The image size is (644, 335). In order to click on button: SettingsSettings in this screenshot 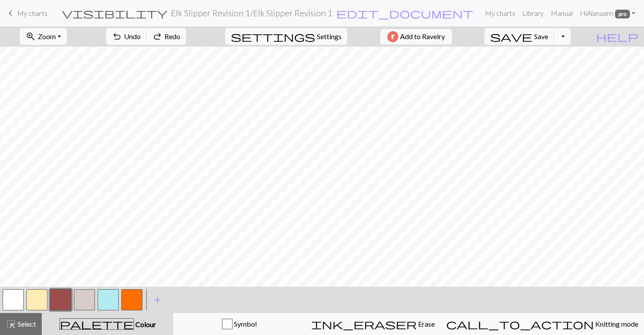, I will do `click(286, 36)`.